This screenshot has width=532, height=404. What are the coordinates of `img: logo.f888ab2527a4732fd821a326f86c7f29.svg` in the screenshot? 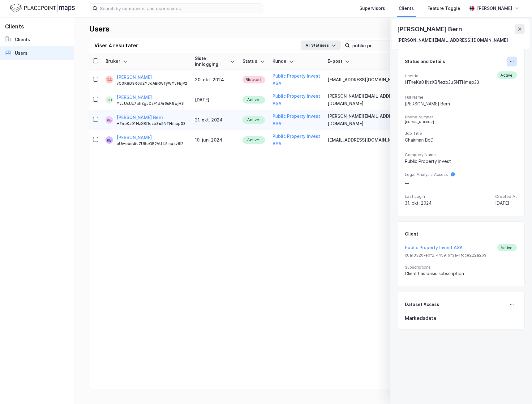 It's located at (42, 8).